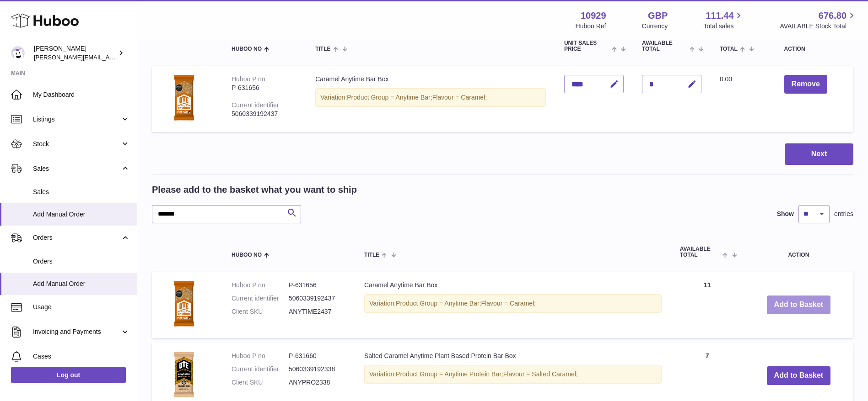  Describe the element at coordinates (806, 84) in the screenshot. I see `button: Remove` at that location.